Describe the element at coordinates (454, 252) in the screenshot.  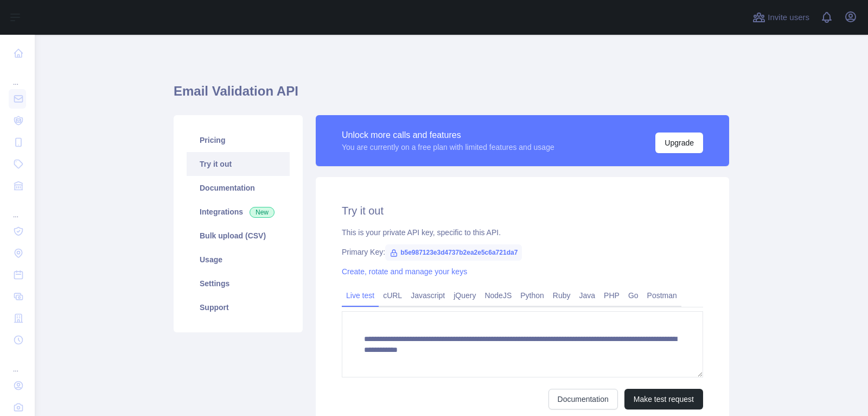
I see `span: b5e987123e3d4737b2ea2e5c6a721da7` at that location.